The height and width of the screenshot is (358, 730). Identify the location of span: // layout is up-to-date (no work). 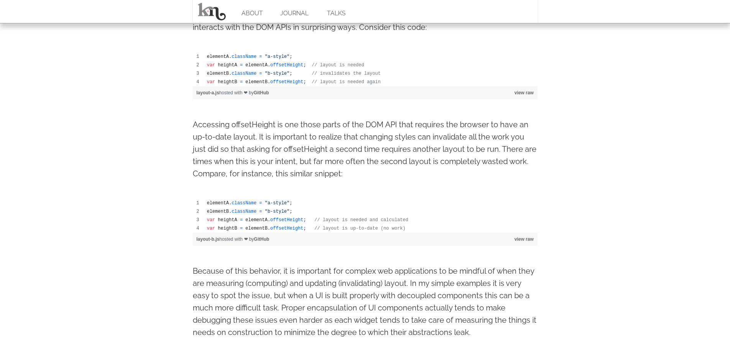
(360, 228).